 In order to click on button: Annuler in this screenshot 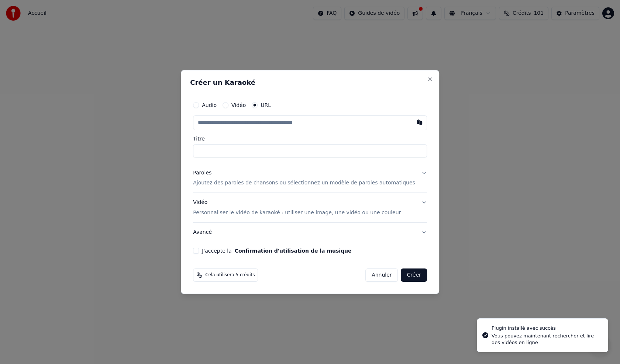, I will do `click(382, 275)`.